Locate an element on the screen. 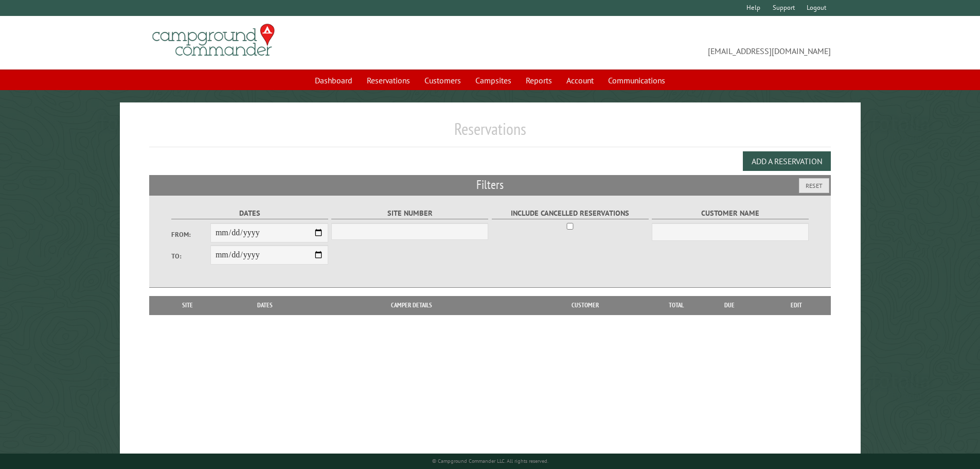  th: Site is located at coordinates (188, 305).